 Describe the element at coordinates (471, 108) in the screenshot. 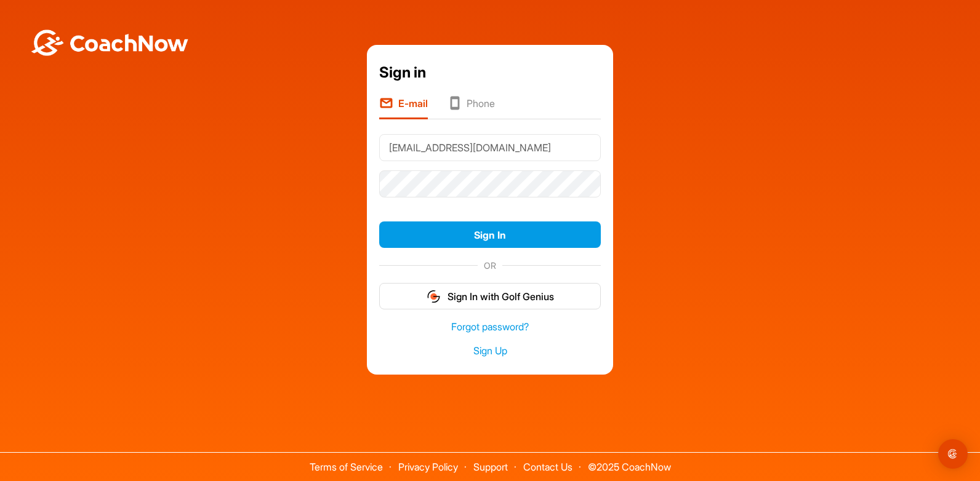

I see `li: Phone` at that location.